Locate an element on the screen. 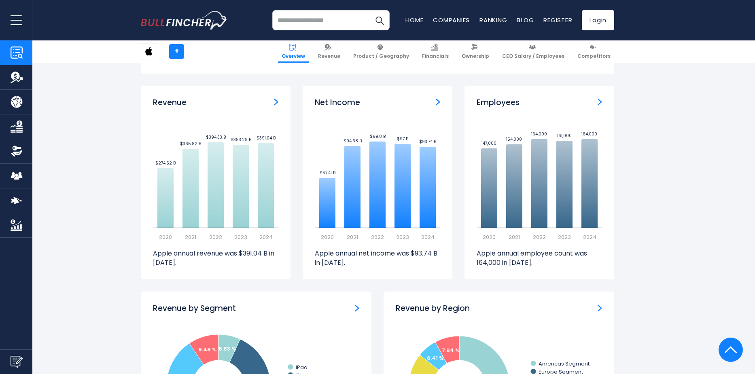  h3: Employees is located at coordinates (498, 103).